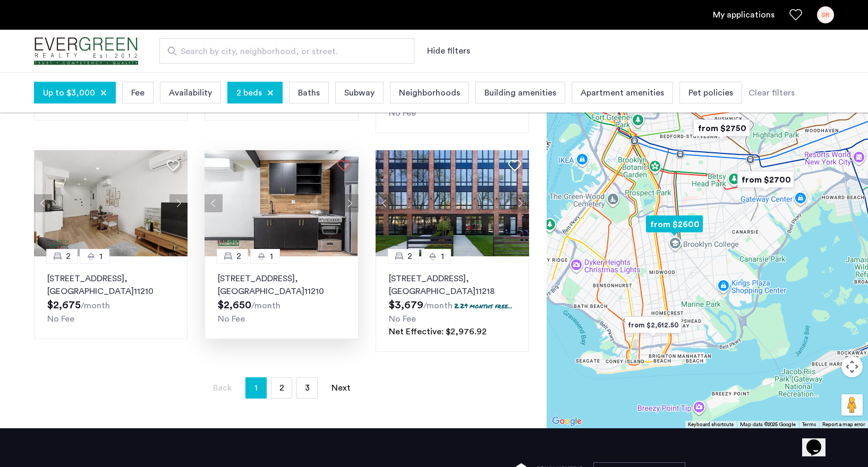 The height and width of the screenshot is (467, 868). What do you see at coordinates (111, 203) in the screenshot?
I see `img: 1998_638367183787745698.jpeg` at bounding box center [111, 203].